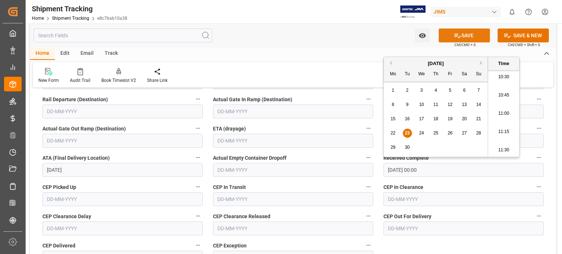 The height and width of the screenshot is (254, 562). Describe the element at coordinates (504, 77) in the screenshot. I see `li: 10:30` at that location.